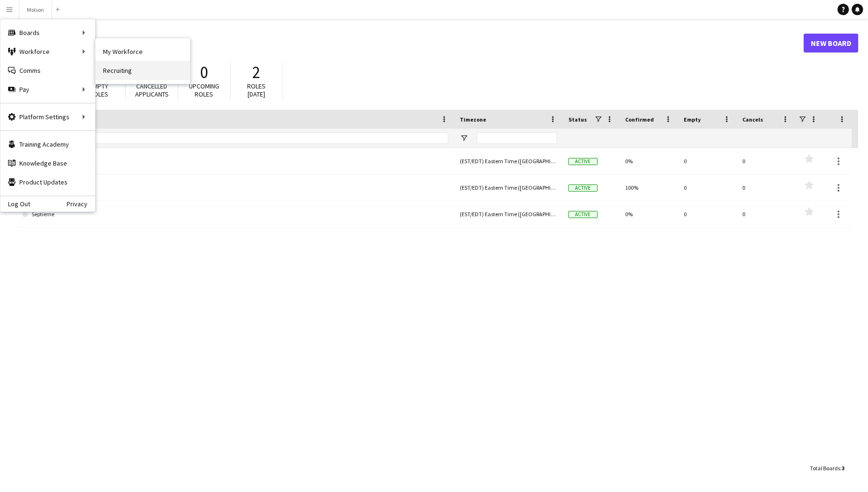  What do you see at coordinates (143, 71) in the screenshot?
I see `a: Recruiting` at bounding box center [143, 71].